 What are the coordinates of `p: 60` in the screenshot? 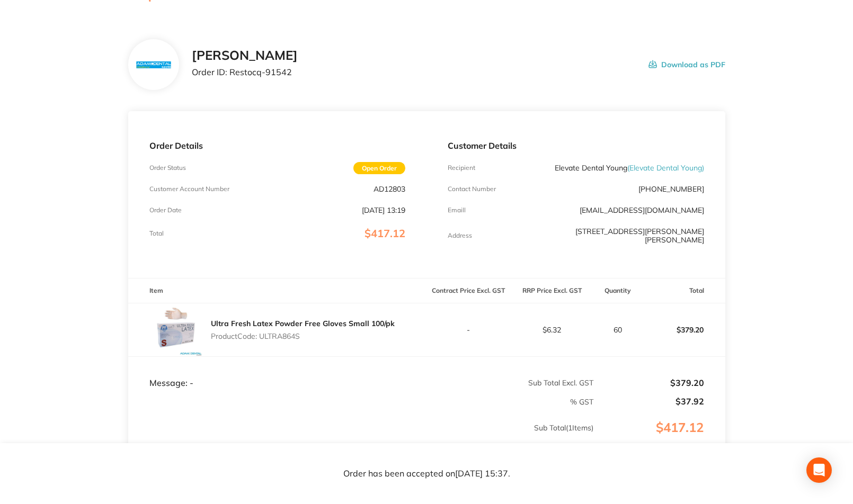 It's located at (618, 330).